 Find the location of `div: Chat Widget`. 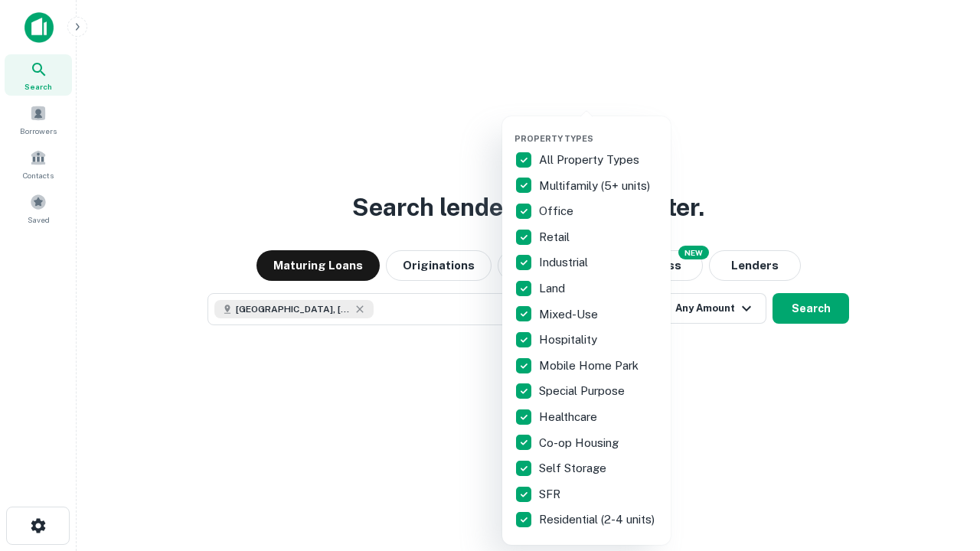

div: Chat Widget is located at coordinates (942, 465).